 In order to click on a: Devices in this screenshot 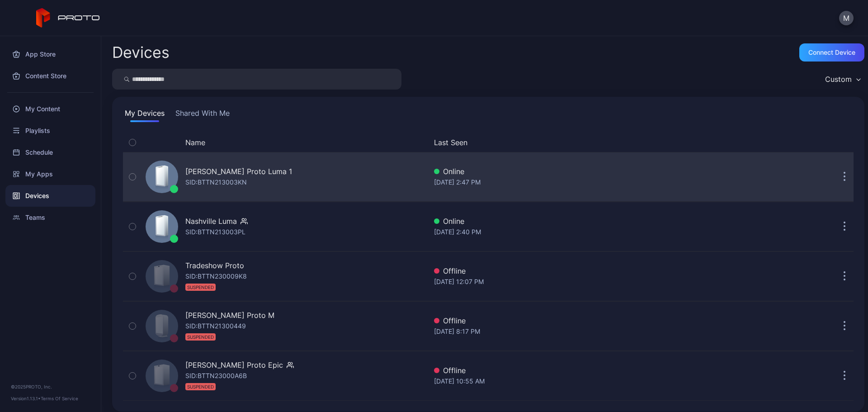, I will do `click(50, 196)`.